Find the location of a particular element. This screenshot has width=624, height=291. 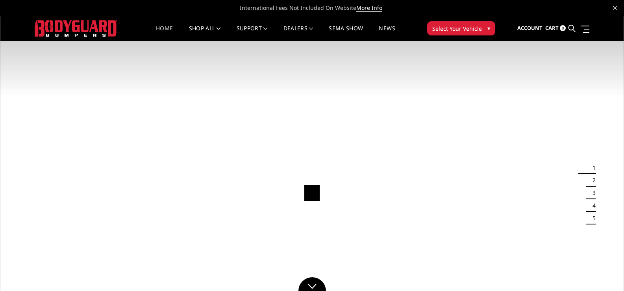

a: SEMA Show is located at coordinates (346, 33).